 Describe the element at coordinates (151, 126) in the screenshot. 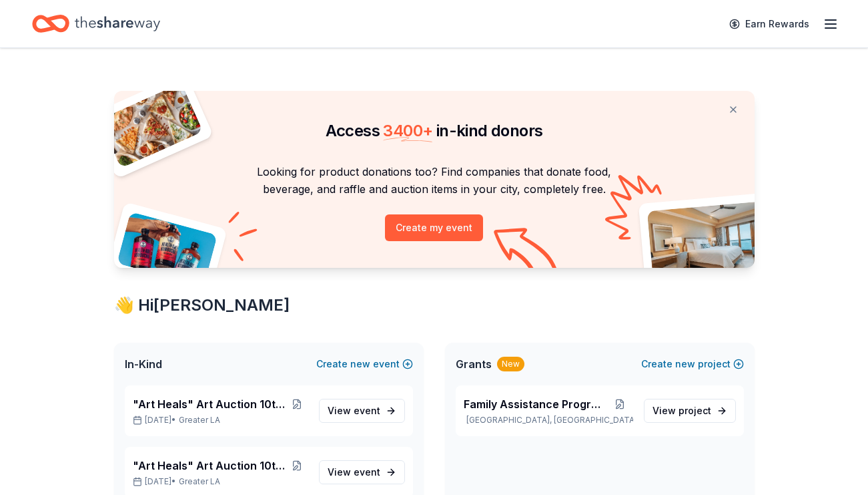

I see `img: Pizza` at that location.